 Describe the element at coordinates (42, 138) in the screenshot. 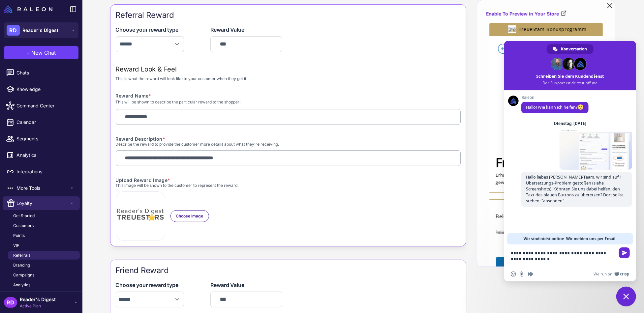

I see `a: Segments` at that location.